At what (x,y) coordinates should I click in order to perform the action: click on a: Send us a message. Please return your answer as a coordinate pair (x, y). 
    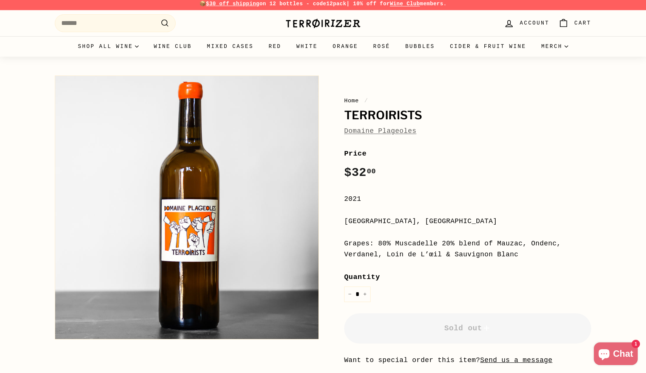
    Looking at the image, I should click on (516, 360).